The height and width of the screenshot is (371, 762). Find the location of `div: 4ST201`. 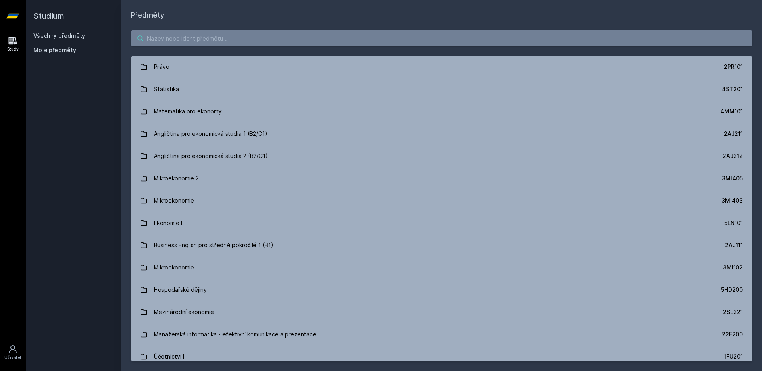

div: 4ST201 is located at coordinates (732, 89).